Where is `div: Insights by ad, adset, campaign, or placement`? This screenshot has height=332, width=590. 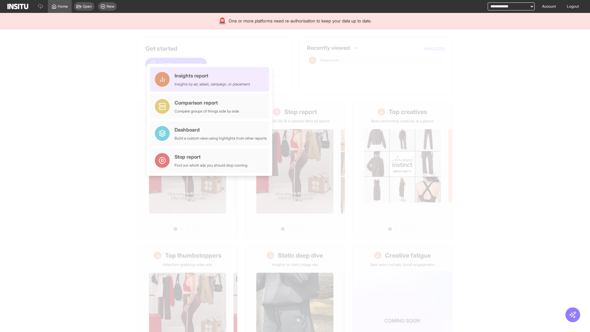 div: Insights by ad, adset, campaign, or placement is located at coordinates (212, 84).